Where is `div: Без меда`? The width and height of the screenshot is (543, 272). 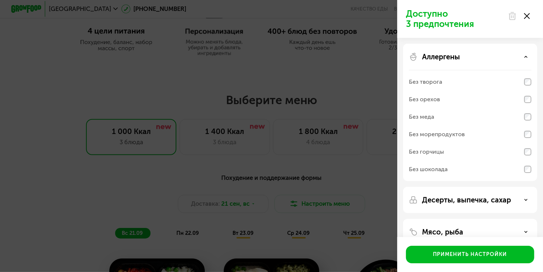 div: Без меда is located at coordinates (421, 117).